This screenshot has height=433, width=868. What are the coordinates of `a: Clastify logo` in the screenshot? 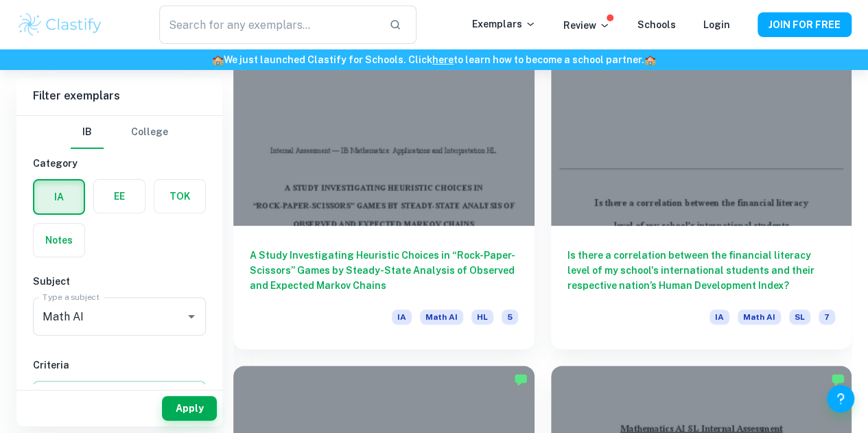 It's located at (59, 25).